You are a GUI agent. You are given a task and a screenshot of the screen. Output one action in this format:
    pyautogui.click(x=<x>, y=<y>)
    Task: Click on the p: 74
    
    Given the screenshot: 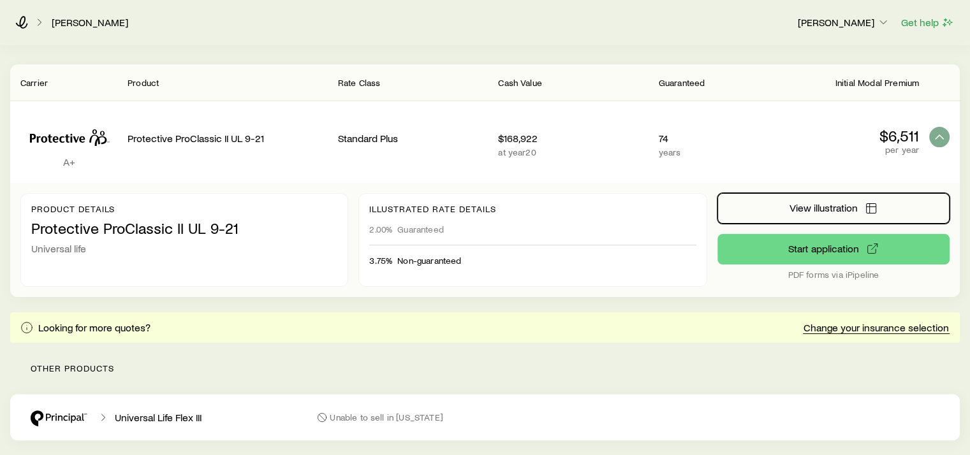 What is the action you would take?
    pyautogui.click(x=708, y=138)
    